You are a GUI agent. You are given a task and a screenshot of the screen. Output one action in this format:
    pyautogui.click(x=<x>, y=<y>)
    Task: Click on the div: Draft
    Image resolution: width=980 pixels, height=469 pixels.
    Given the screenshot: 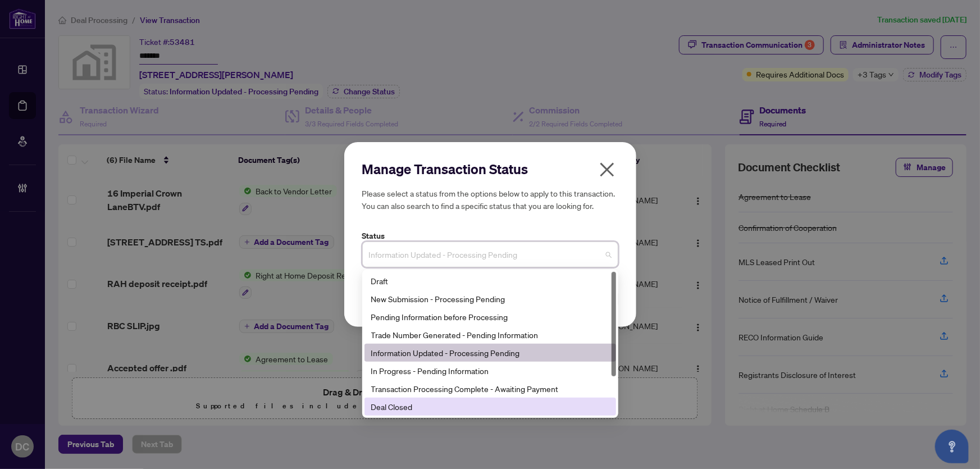 What is the action you would take?
    pyautogui.click(x=490, y=281)
    